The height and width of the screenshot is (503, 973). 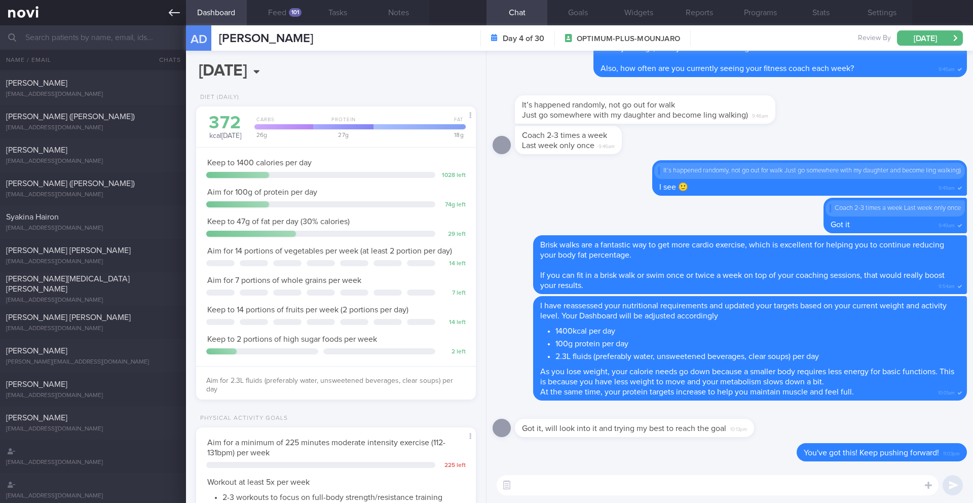 What do you see at coordinates (758, 342) in the screenshot?
I see `li: 100g protein per day` at bounding box center [758, 342].